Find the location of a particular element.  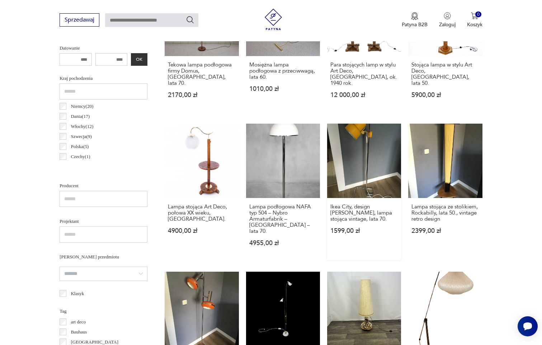

img: Ikona medalu is located at coordinates (415, 16).